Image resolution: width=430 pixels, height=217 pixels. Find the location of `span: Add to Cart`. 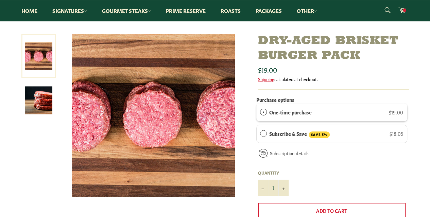

span: Add to Cart is located at coordinates (332, 211).